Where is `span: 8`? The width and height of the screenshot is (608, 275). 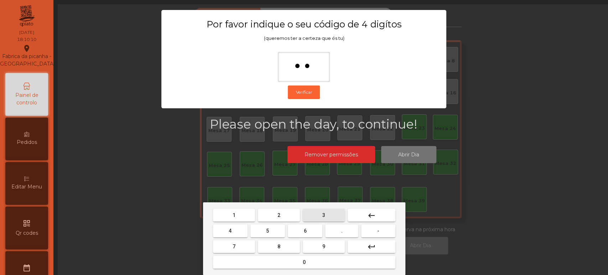 span: 8 is located at coordinates (279, 247).